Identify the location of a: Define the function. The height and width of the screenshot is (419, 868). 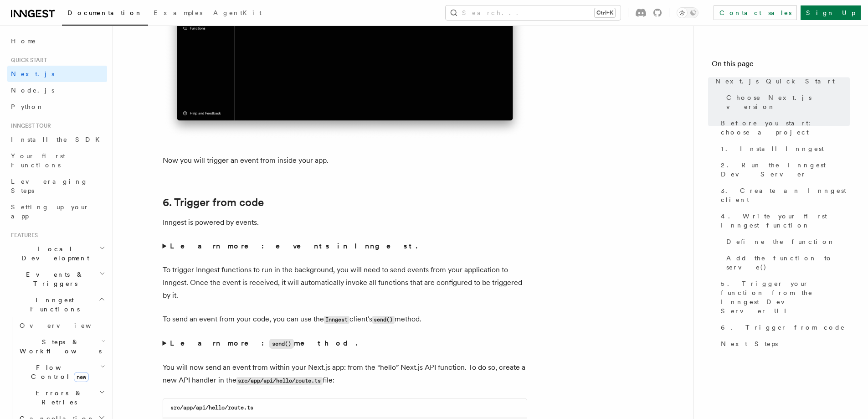
(786, 242).